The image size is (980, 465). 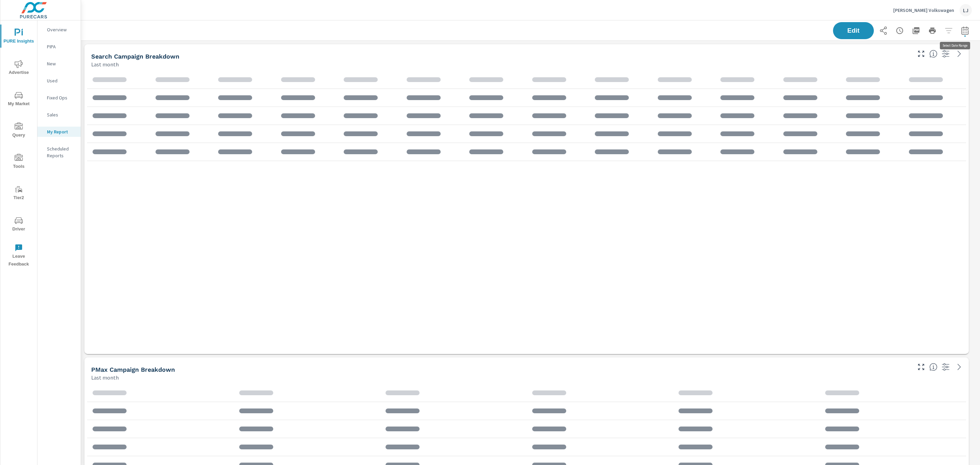 What do you see at coordinates (59, 152) in the screenshot?
I see `div: Scheduled Reports` at bounding box center [59, 152].